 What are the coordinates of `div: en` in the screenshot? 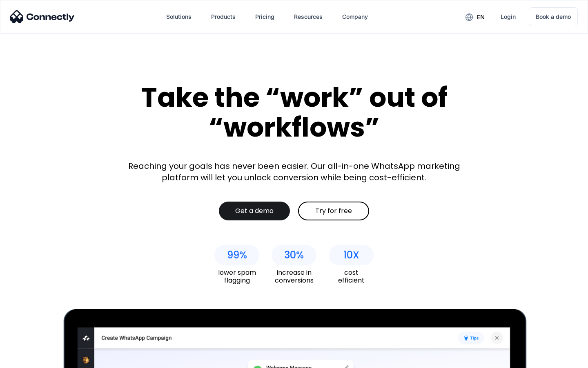 It's located at (481, 17).